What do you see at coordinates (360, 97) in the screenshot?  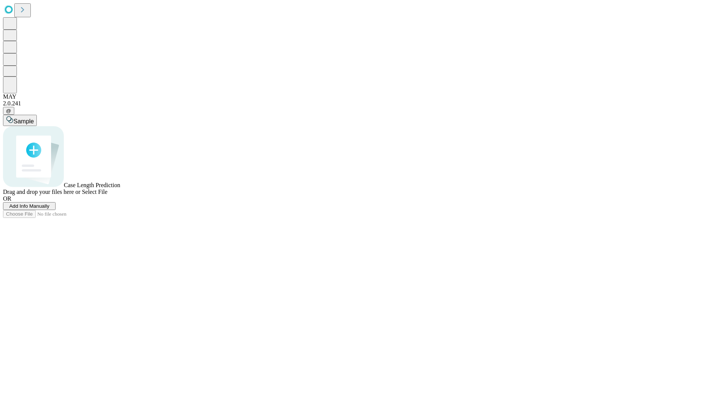 I see `div: MAY` at bounding box center [360, 97].